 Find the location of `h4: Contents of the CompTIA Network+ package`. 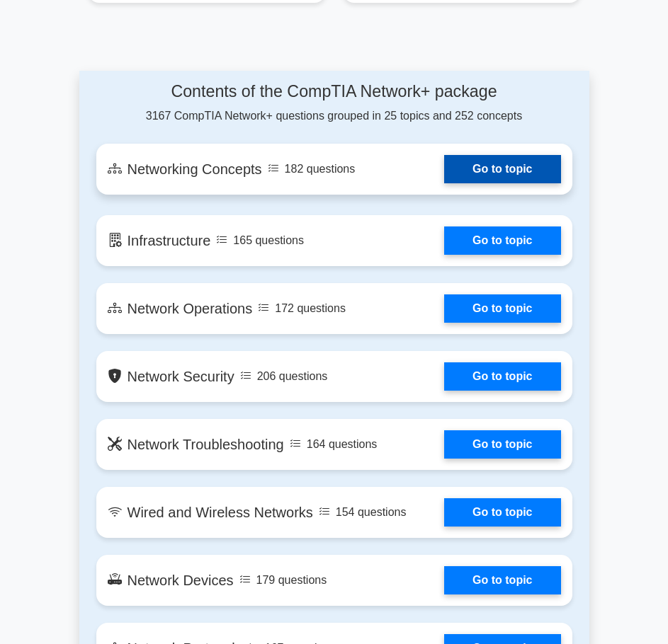

h4: Contents of the CompTIA Network+ package is located at coordinates (334, 92).